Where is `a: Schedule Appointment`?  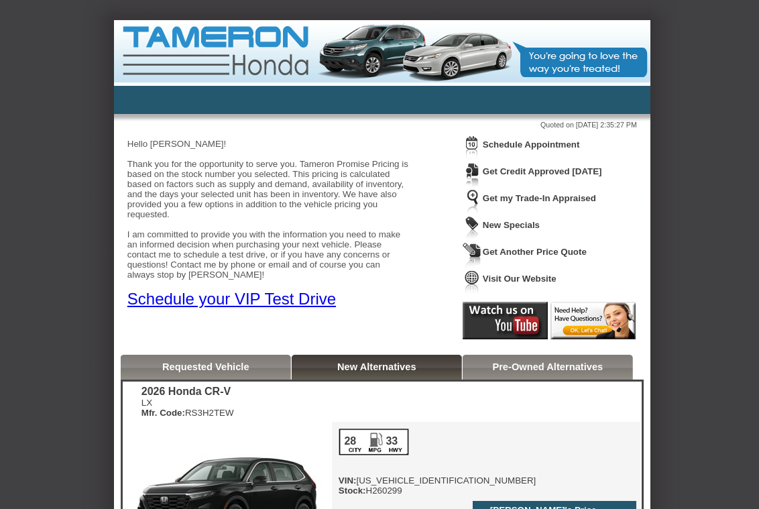 a: Schedule Appointment is located at coordinates (531, 144).